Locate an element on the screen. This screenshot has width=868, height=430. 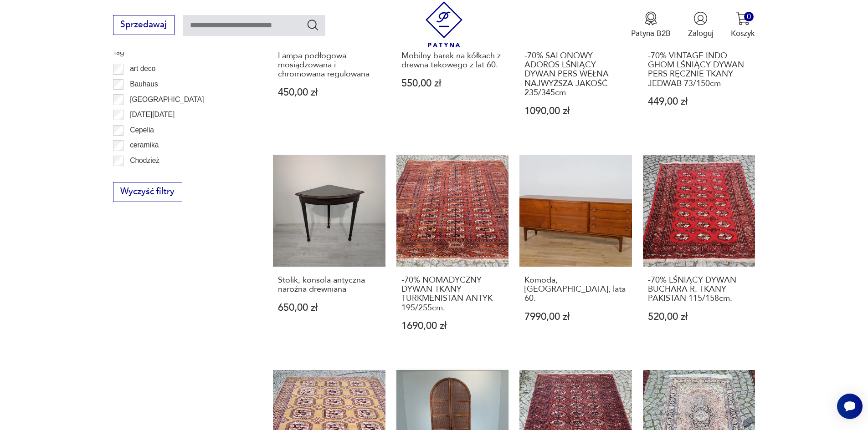
p: 520,00 zł is located at coordinates (699, 317).